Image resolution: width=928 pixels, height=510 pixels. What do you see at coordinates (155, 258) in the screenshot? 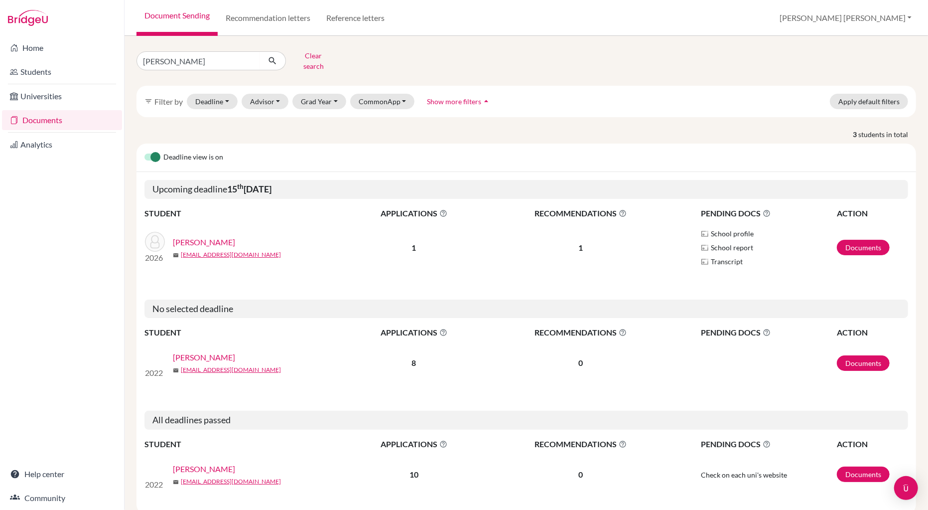
I see `p: 2026` at bounding box center [155, 258].